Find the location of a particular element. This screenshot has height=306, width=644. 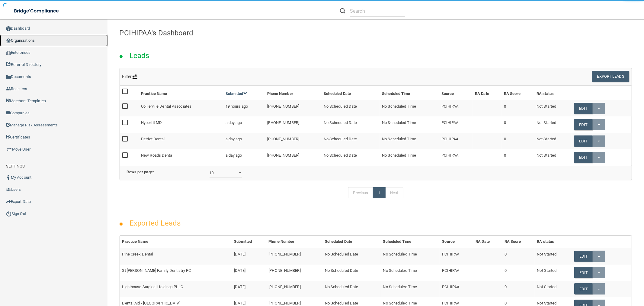

a: Submitted is located at coordinates (237, 93).